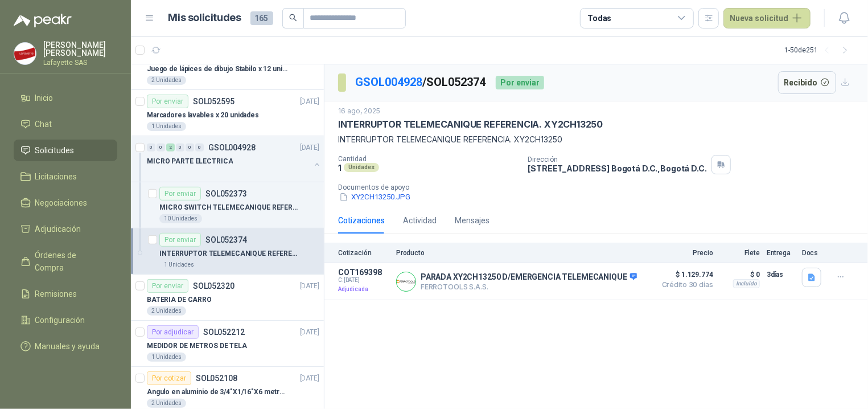  What do you see at coordinates (362, 221) in the screenshot?
I see `div: Cotizaciones` at bounding box center [362, 221].